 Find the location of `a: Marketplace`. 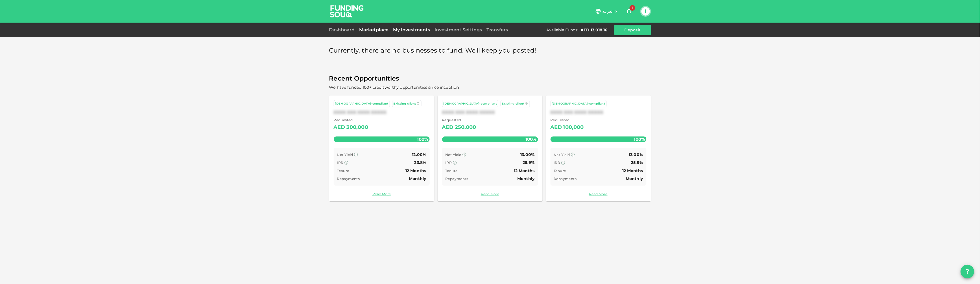

a: Marketplace is located at coordinates (374, 29).